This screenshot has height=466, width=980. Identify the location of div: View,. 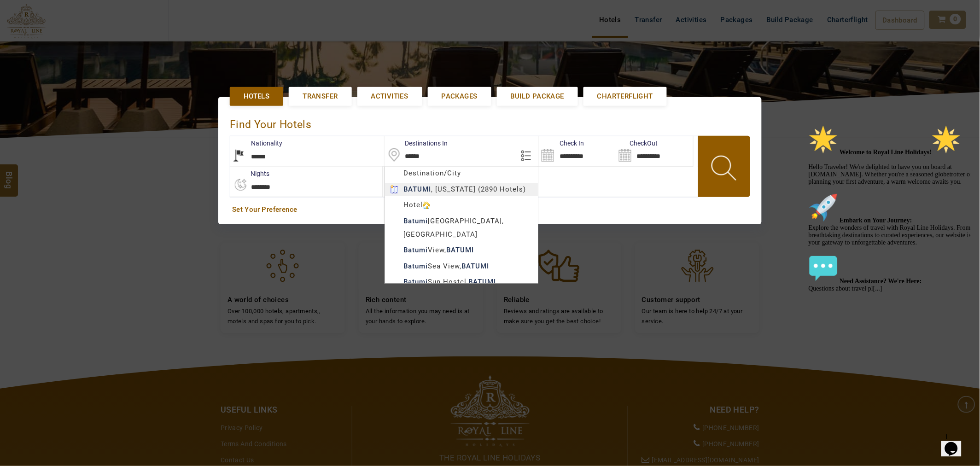
(462, 250).